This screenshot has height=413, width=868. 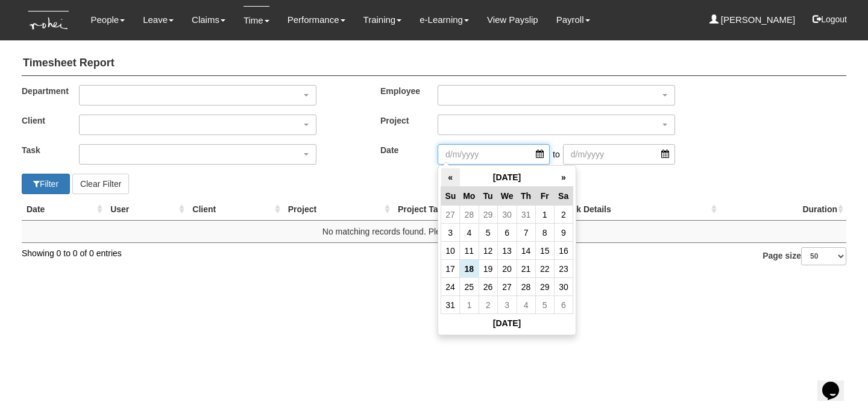 I want to click on a: Performance, so click(x=316, y=20).